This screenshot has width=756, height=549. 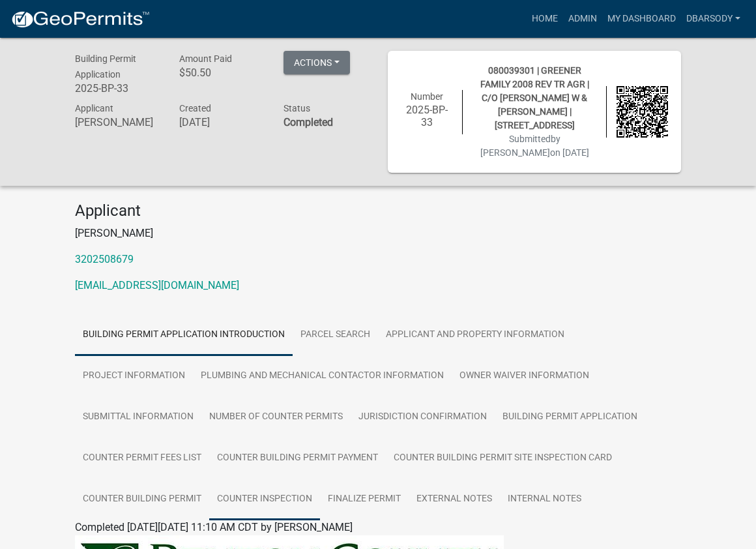 I want to click on span: Number, so click(x=427, y=96).